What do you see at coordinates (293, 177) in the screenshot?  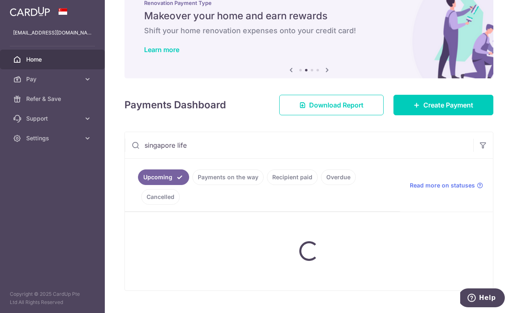 I see `a: Recipient paid` at bounding box center [293, 177].